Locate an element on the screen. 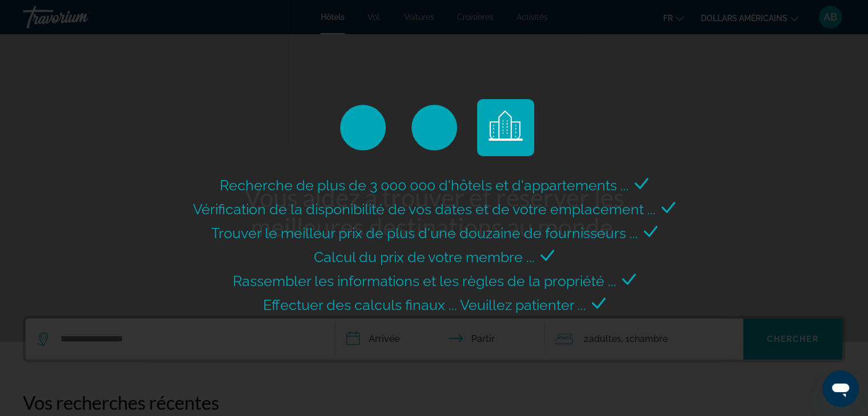 The height and width of the screenshot is (416, 868). span: Trouver le meilleur prix de plus d'une douzaine de fournisseurs ... is located at coordinates (425, 233).